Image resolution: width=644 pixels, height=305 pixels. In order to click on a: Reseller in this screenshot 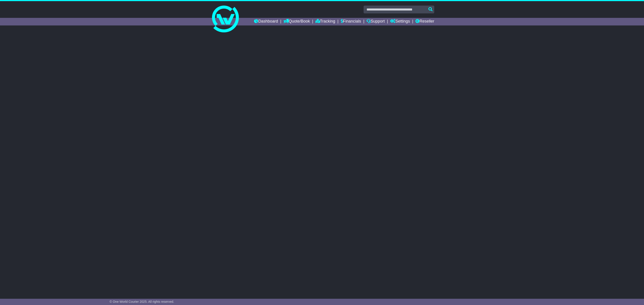, I will do `click(425, 22)`.